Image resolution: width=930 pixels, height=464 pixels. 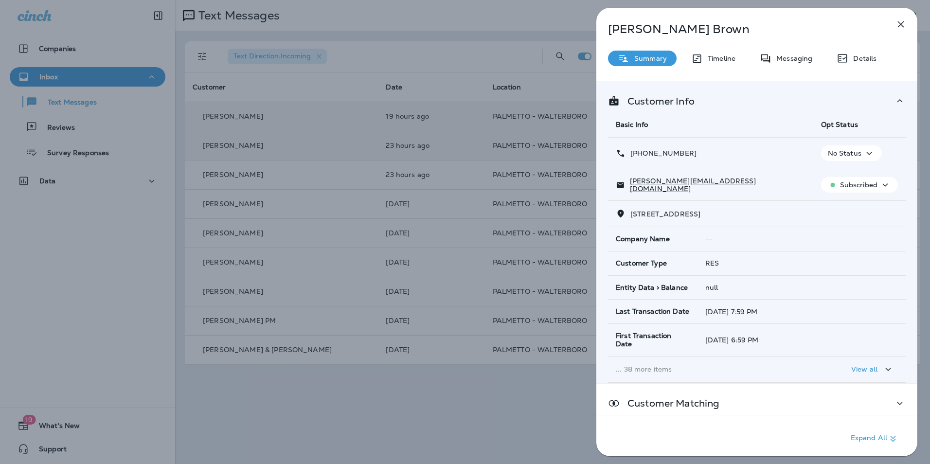 I want to click on span: Last Transaction Date, so click(x=653, y=311).